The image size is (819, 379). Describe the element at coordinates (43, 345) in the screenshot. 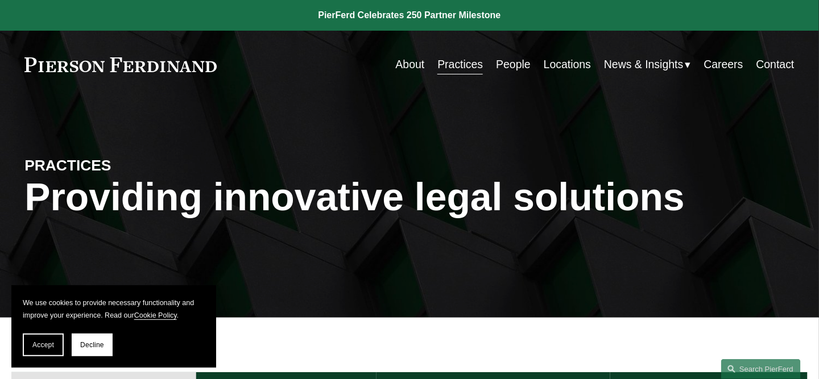

I see `button: Accept` at that location.